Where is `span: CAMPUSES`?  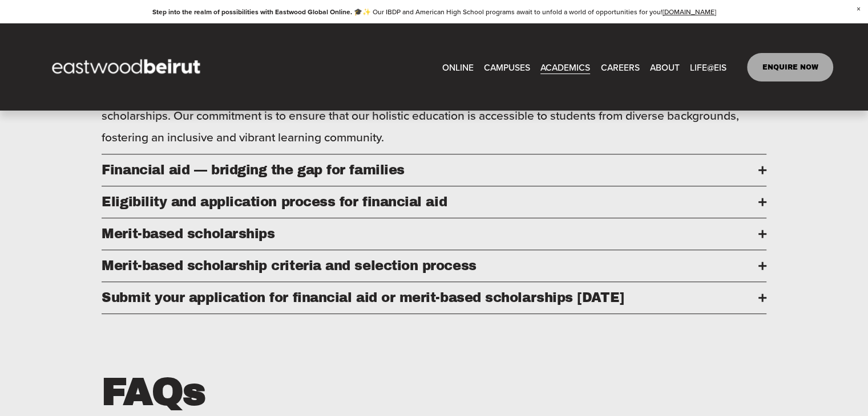
span: CAMPUSES is located at coordinates (507, 67).